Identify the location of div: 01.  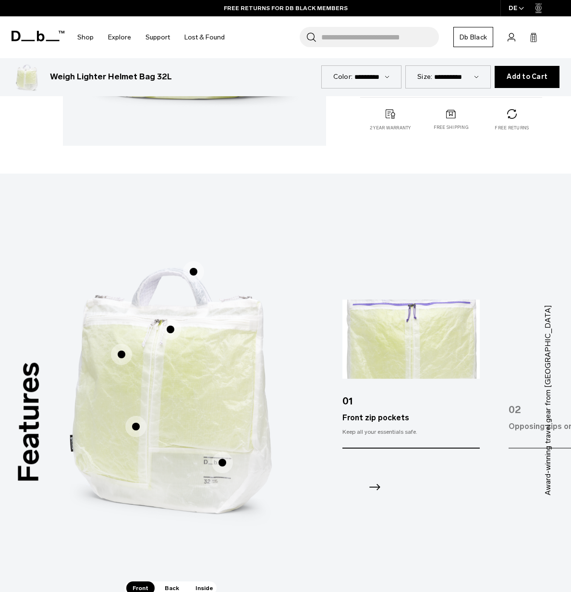
(411, 396).